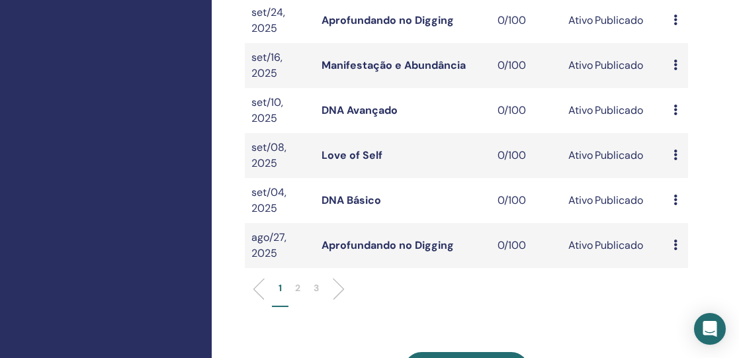 This screenshot has height=358, width=739. I want to click on p: 2, so click(298, 288).